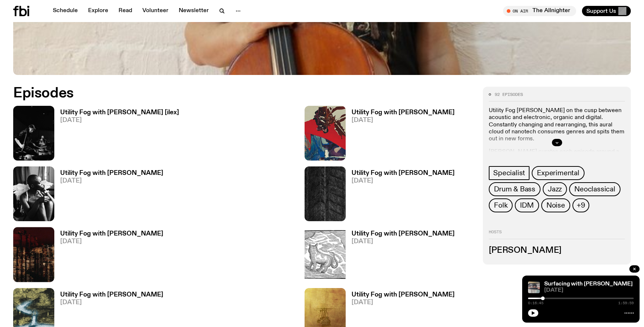 This screenshot has width=644, height=327. What do you see at coordinates (34, 193) in the screenshot?
I see `img: Cover of Ho99o9's album Tomorrow We Escape` at bounding box center [34, 193].